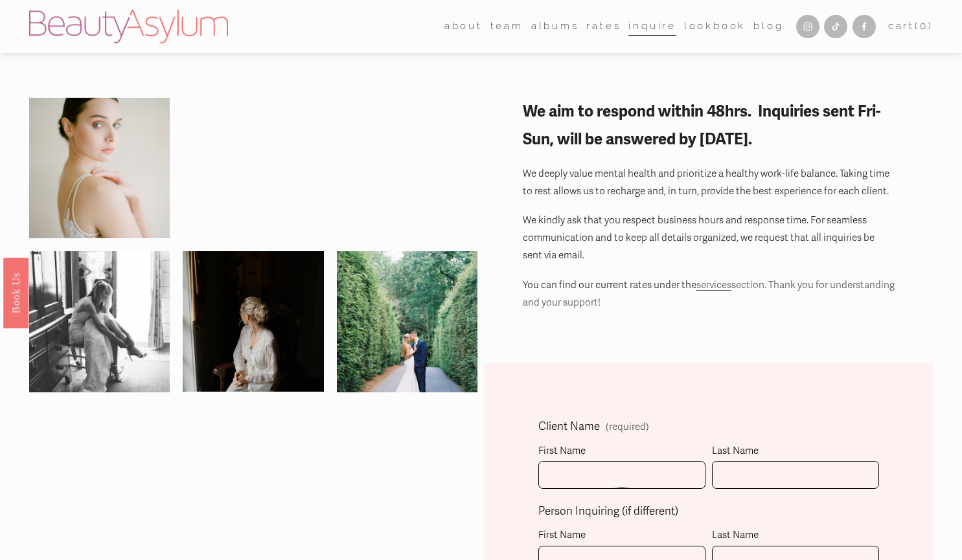  I want to click on img: 000019690009-2.jpg, so click(99, 168).